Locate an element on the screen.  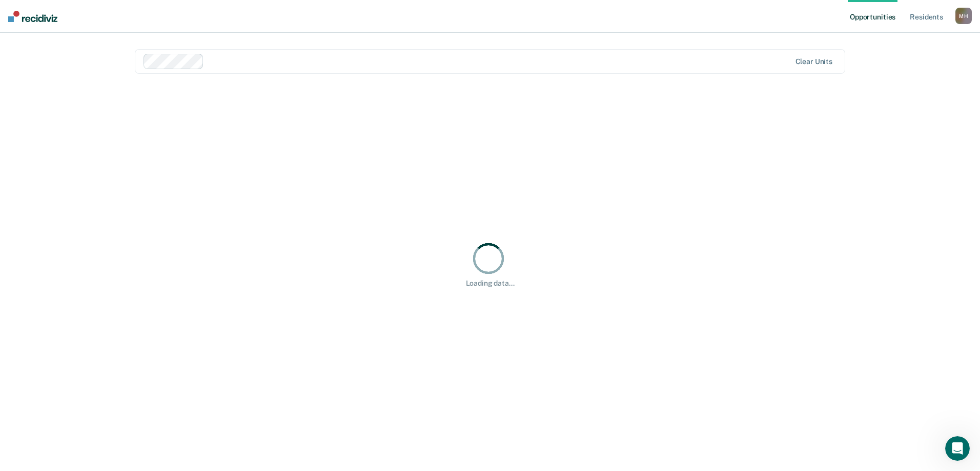
div: Loading data... is located at coordinates (490, 284).